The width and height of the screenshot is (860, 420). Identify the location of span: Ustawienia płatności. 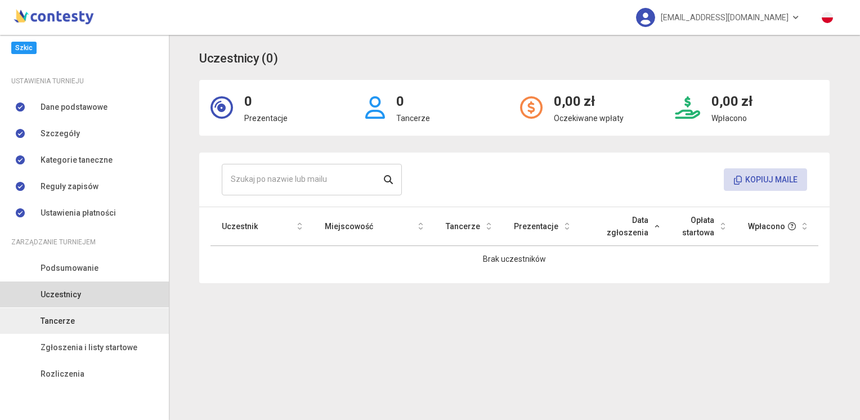
(78, 213).